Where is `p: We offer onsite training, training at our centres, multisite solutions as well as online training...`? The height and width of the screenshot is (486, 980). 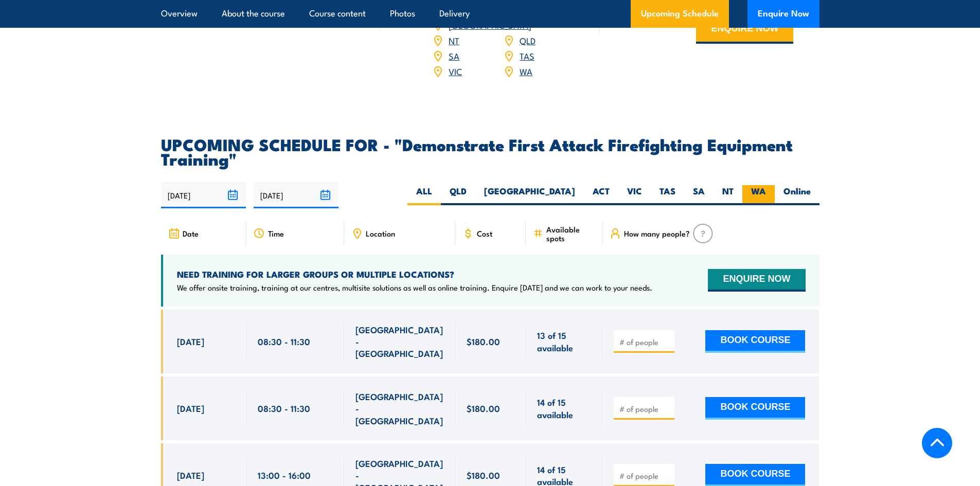
p: We offer onsite training, training at our centres, multisite solutions as well as online training... is located at coordinates (414, 287).